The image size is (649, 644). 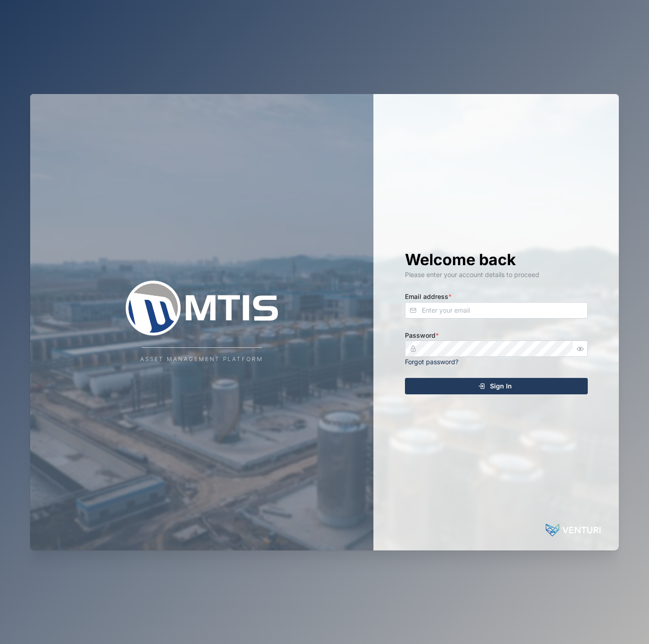 I want to click on h1: Welcome back, so click(x=496, y=260).